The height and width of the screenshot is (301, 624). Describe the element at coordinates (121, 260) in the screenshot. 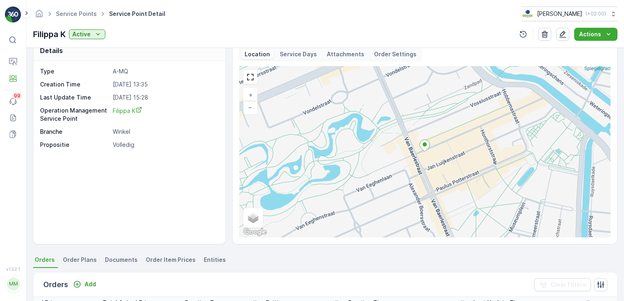

I see `span: Documents` at that location.